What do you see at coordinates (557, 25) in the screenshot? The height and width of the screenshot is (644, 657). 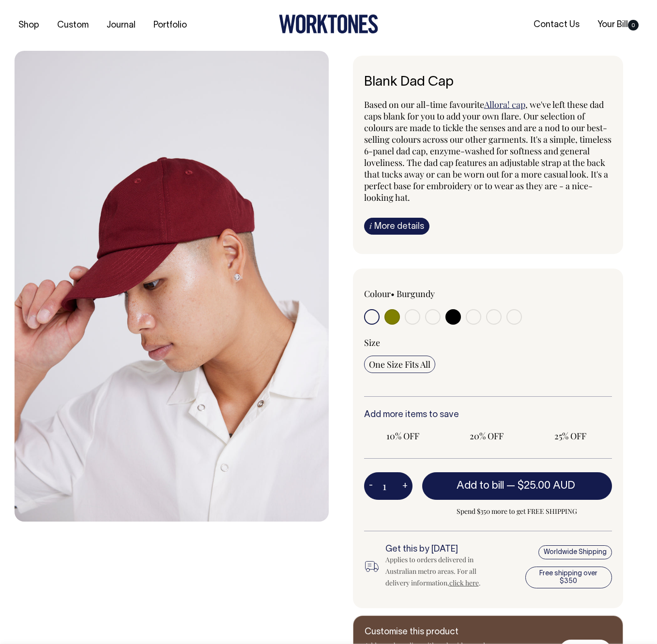 I see `a: Contact Us` at bounding box center [557, 25].